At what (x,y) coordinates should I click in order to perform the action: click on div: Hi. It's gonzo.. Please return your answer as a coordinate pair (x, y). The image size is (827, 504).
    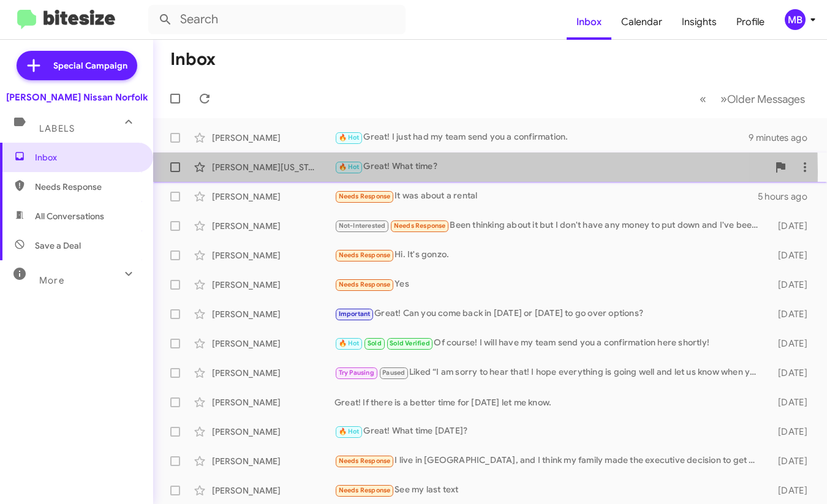
    Looking at the image, I should click on (550, 254).